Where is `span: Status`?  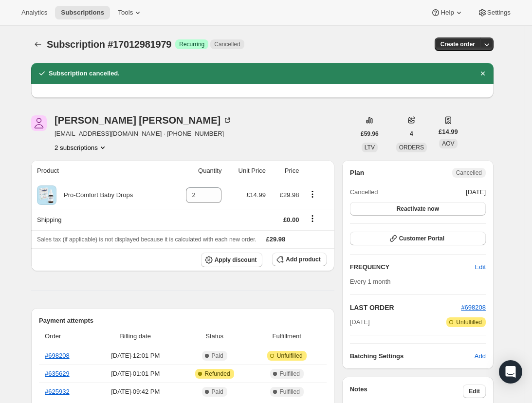
span: Status is located at coordinates (214, 336).